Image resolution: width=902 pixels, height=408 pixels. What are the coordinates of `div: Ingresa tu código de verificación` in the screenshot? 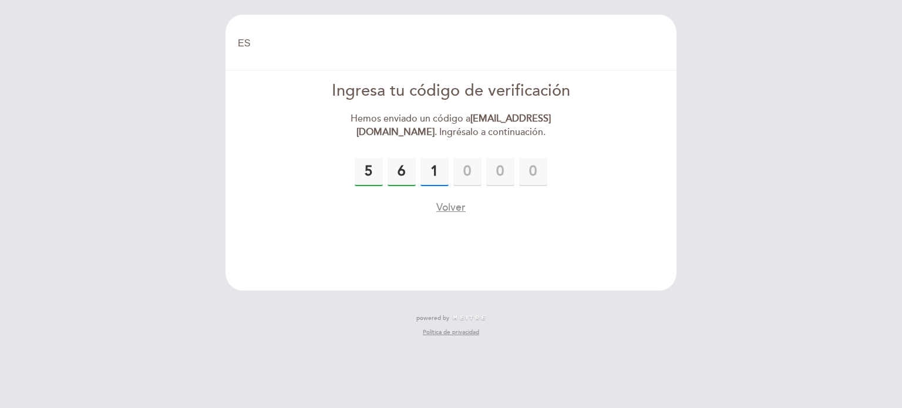 It's located at (451, 91).